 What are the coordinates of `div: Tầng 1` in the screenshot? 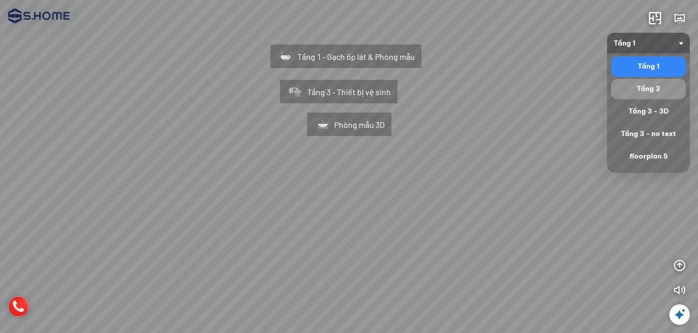 It's located at (649, 66).